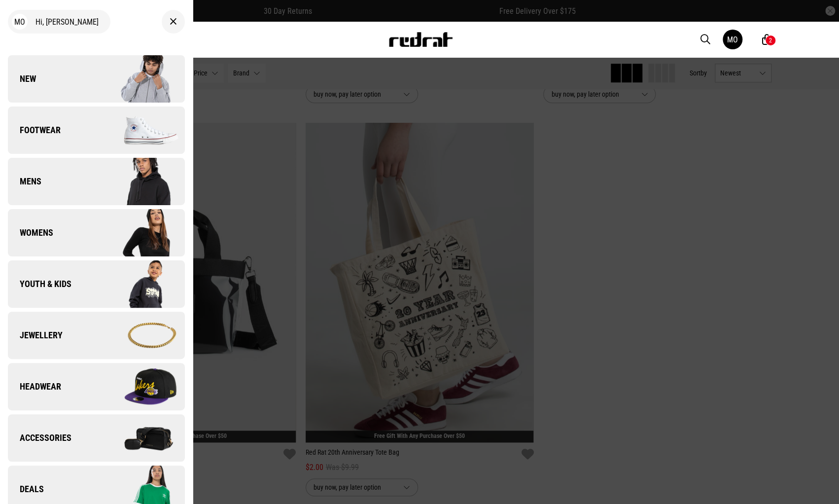  What do you see at coordinates (40, 438) in the screenshot?
I see `span: Accessories` at bounding box center [40, 438].